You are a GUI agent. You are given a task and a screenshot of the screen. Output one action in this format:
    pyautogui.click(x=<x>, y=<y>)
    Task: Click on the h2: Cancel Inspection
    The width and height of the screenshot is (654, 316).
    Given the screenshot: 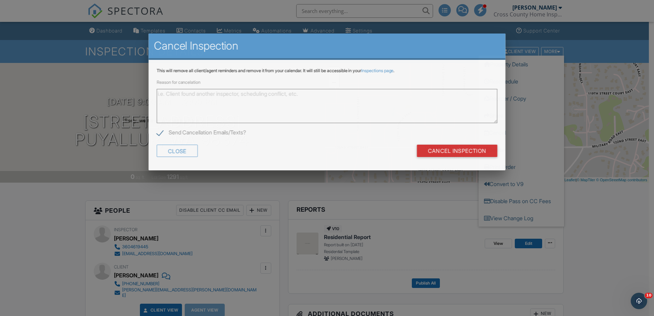 What is the action you would take?
    pyautogui.click(x=326, y=46)
    